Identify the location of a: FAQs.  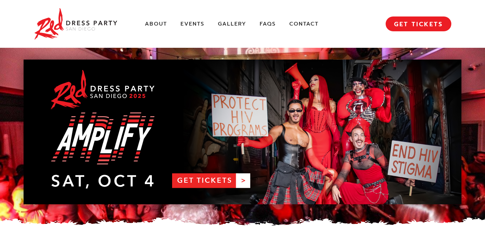
(268, 24).